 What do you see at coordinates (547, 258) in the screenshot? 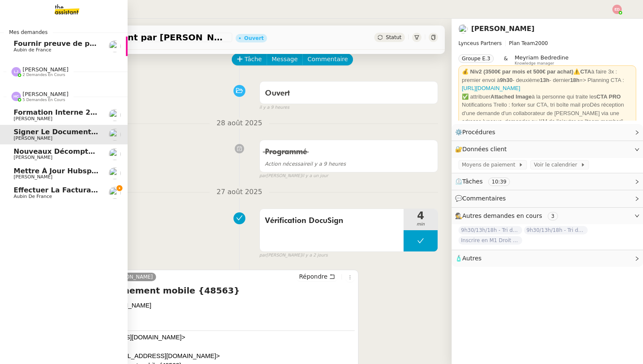
I see `div: 🧴Autres` at bounding box center [547, 258].